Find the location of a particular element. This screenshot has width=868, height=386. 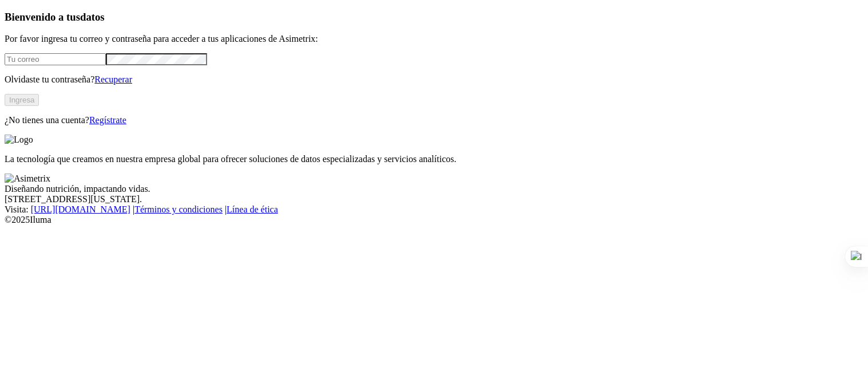

h3: Bienvenido a tus is located at coordinates (434, 17).